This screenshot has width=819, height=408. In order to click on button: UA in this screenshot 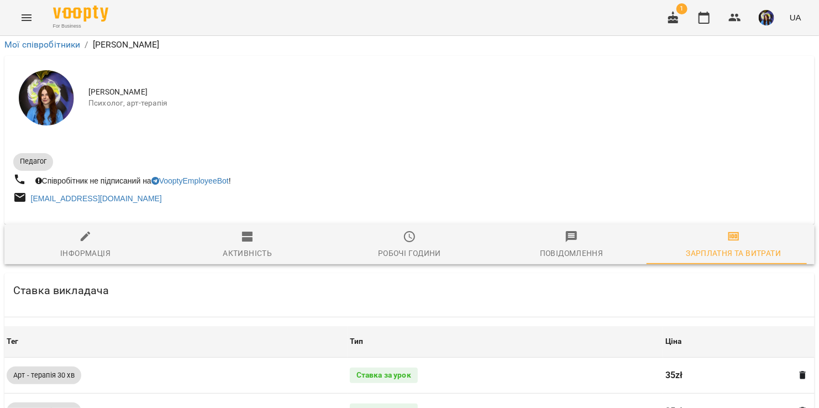, I will do `click(795, 17)`.